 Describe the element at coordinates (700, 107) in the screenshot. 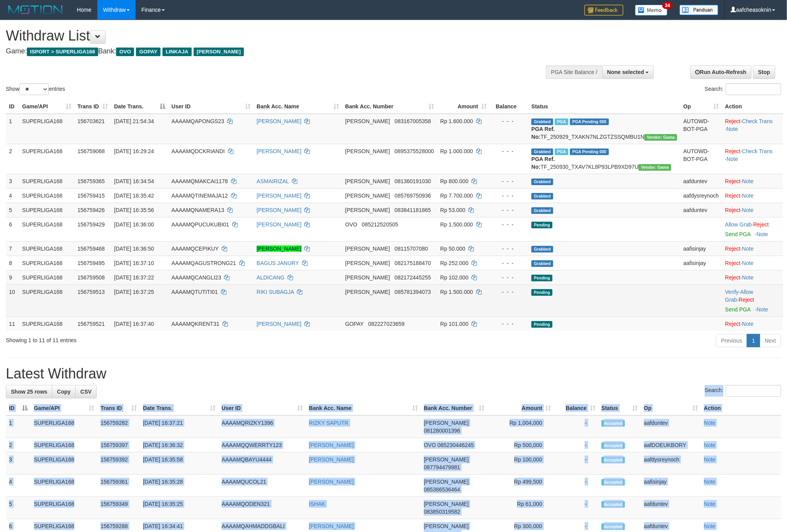

I see `th: Op: activate to sort column ascending` at that location.